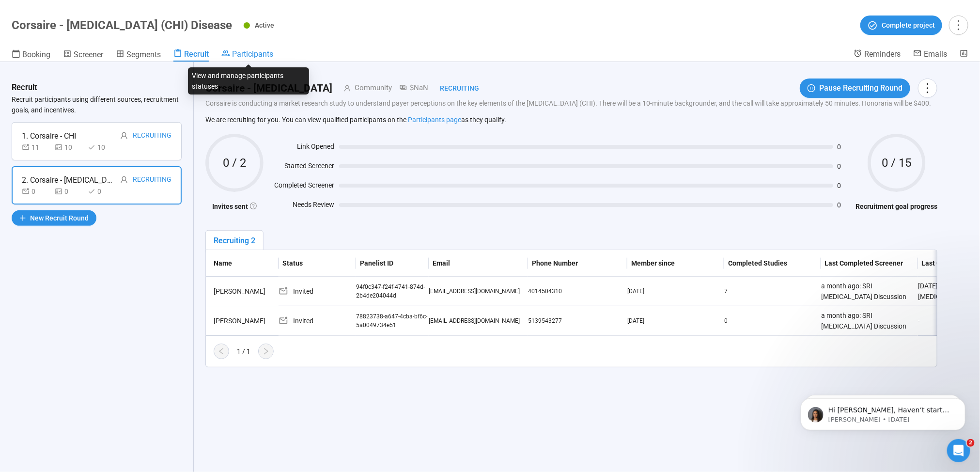 The image size is (980, 472). Describe the element at coordinates (301, 206) in the screenshot. I see `div: Needs Review` at that location.